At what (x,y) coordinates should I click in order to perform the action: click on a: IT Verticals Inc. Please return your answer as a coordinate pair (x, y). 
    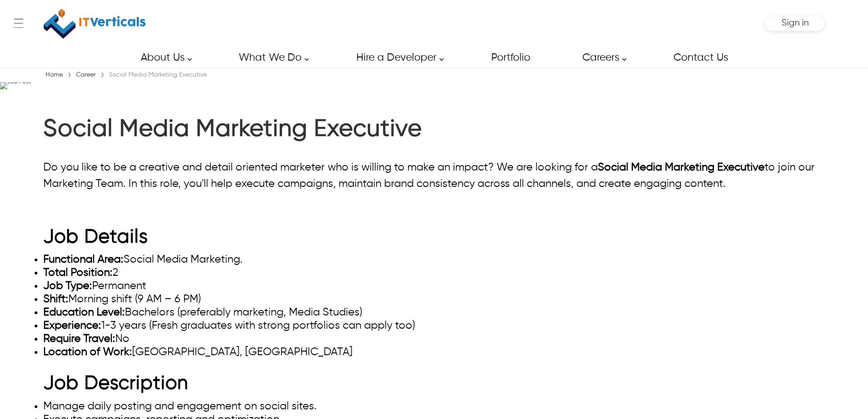
    Looking at the image, I should click on (94, 24).